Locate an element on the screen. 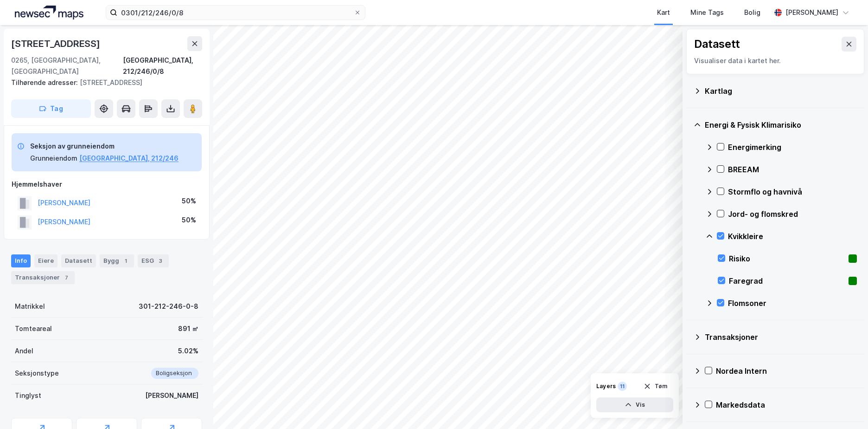 The width and height of the screenshot is (868, 429). div: Layers is located at coordinates (606, 386).